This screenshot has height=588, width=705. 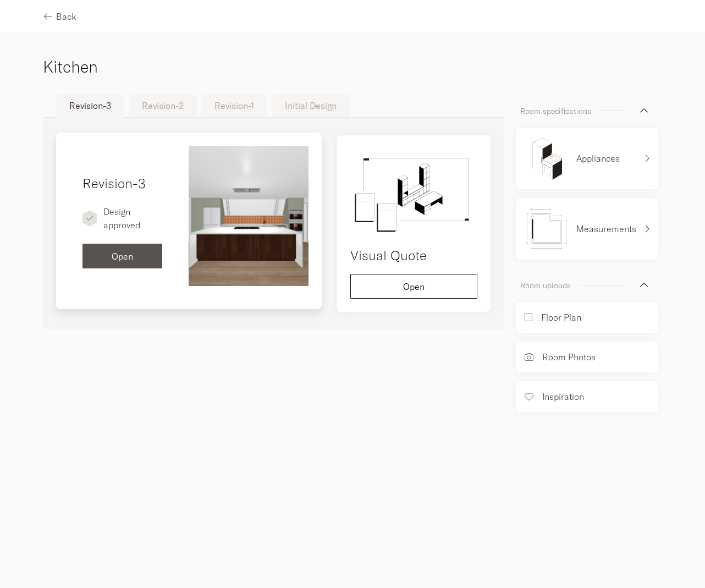 What do you see at coordinates (60, 16) in the screenshot?
I see `button: Back` at bounding box center [60, 16].